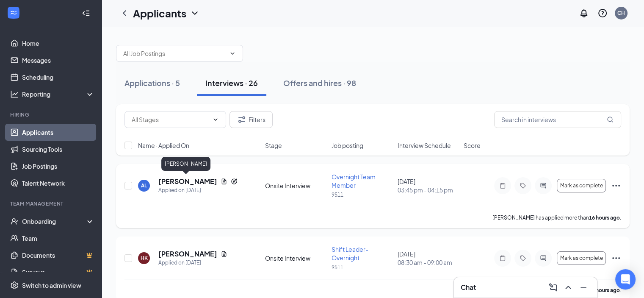  Describe the element at coordinates (125, 13) in the screenshot. I see `a: ChevronLeft` at that location.